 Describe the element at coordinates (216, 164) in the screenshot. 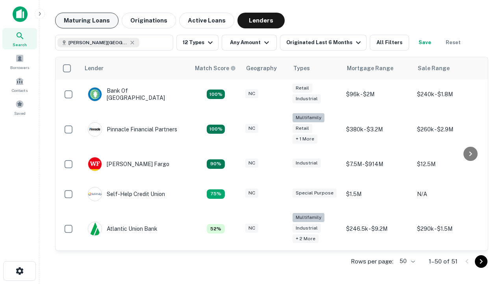

I see `div: Matching Properties: 12, hasApolloMatch: undefined` at that location.